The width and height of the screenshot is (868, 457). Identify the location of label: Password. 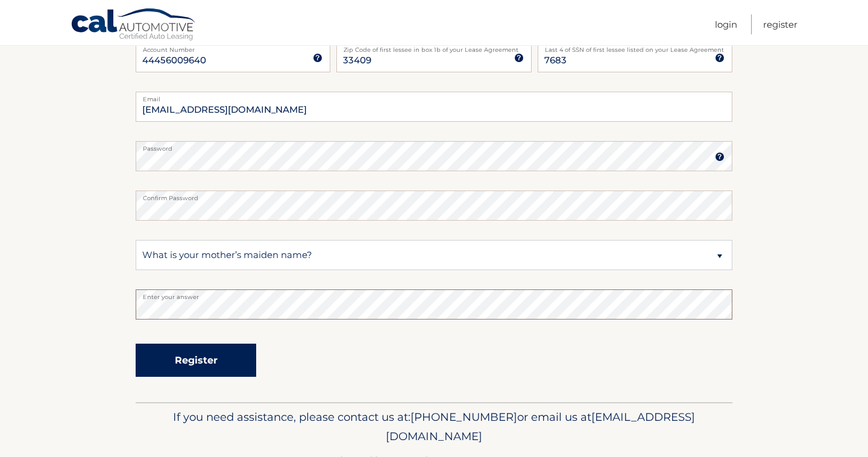
(434, 146).